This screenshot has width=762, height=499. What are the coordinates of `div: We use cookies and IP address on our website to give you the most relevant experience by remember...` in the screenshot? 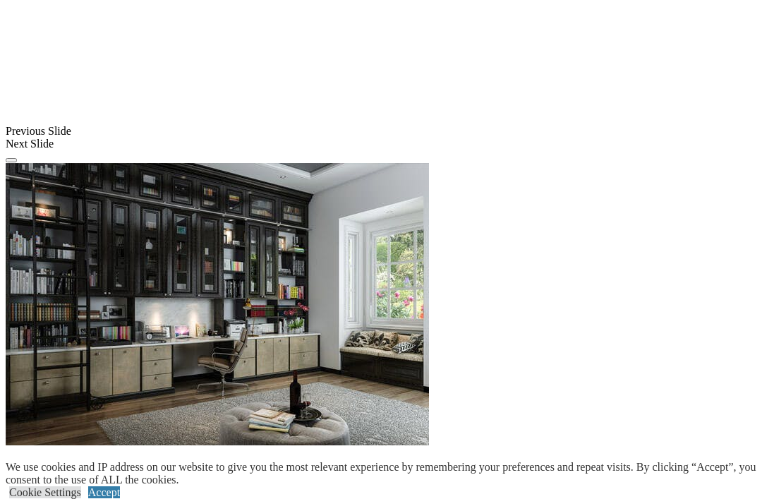 It's located at (384, 473).